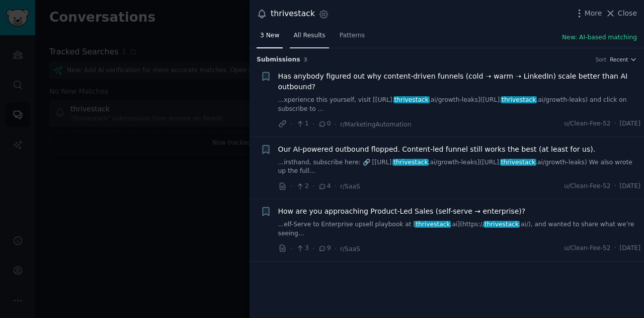 This screenshot has width=644, height=318. I want to click on span: Recent, so click(619, 59).